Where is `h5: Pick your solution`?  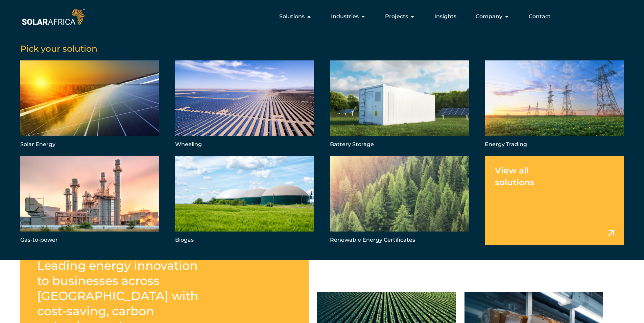
h5: Pick your solution is located at coordinates (321, 49).